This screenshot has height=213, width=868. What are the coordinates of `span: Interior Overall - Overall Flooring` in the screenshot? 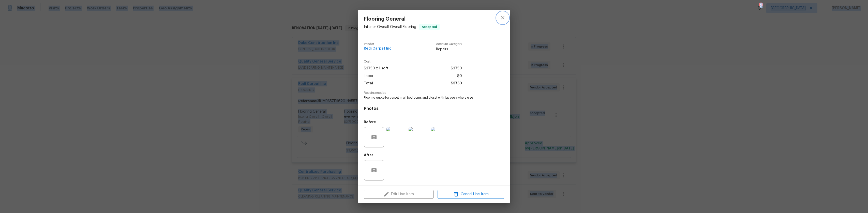 It's located at (390, 27).